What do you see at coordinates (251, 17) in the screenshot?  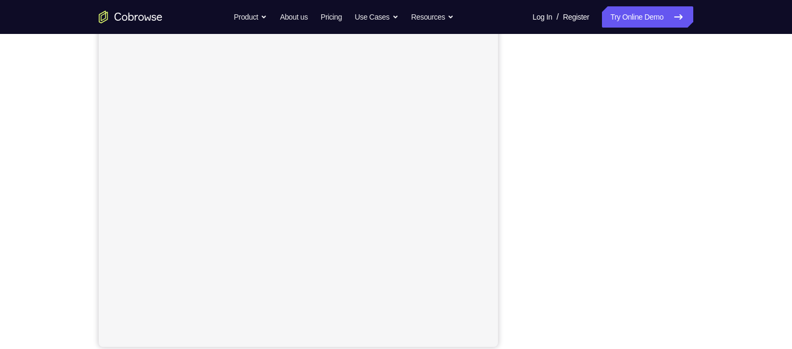 I see `button: Product` at bounding box center [251, 17].